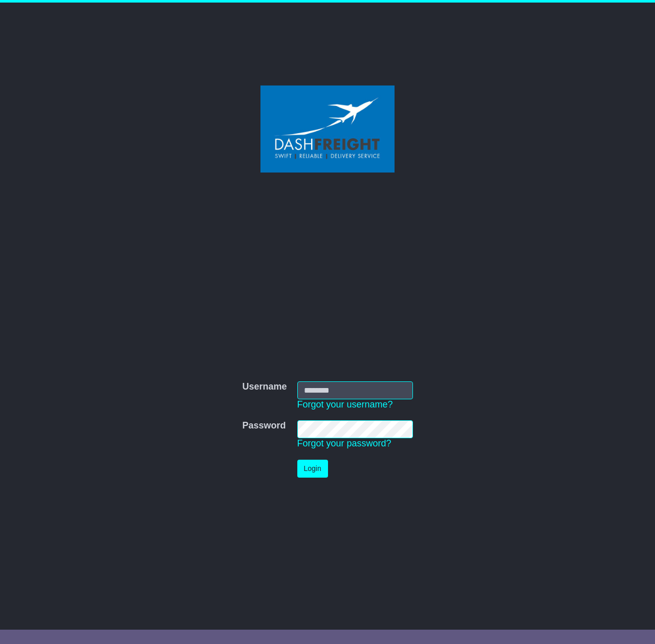  I want to click on a: Forgot your username?, so click(345, 405).